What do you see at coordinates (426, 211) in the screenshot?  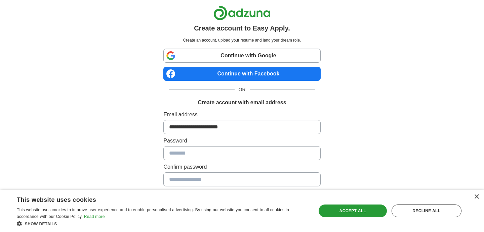 I see `div: Decline all` at bounding box center [426, 211].